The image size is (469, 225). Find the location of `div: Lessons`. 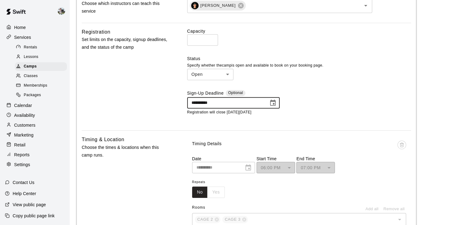

div: Lessons is located at coordinates (41, 57).